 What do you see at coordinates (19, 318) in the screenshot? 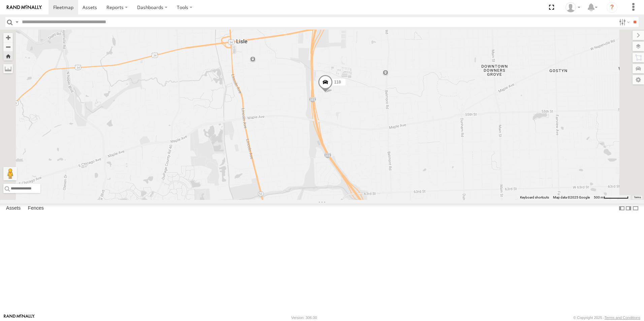
I see `a: Visit our Website` at bounding box center [19, 318].